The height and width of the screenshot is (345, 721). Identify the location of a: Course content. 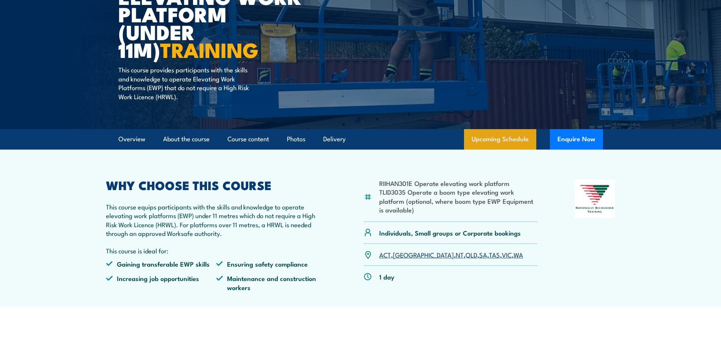
(248, 139).